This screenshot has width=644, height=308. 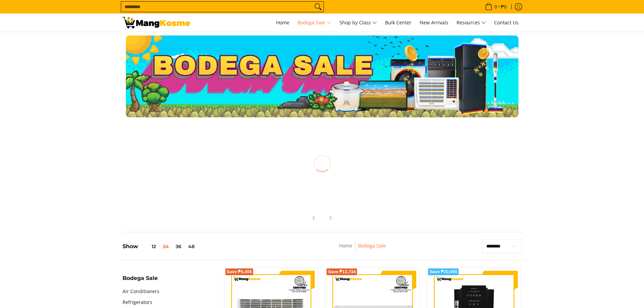 I want to click on a: Bulk Center, so click(x=399, y=23).